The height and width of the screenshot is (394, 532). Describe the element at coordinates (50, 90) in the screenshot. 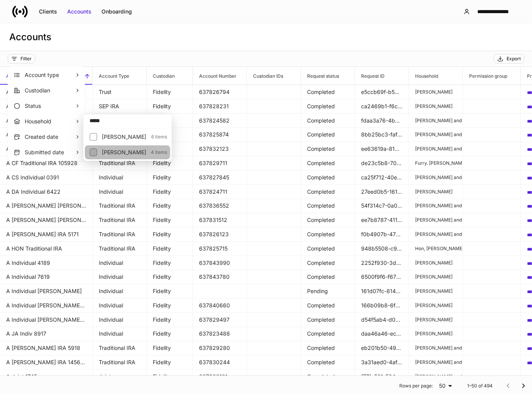

I see `p: Custodian` at that location.